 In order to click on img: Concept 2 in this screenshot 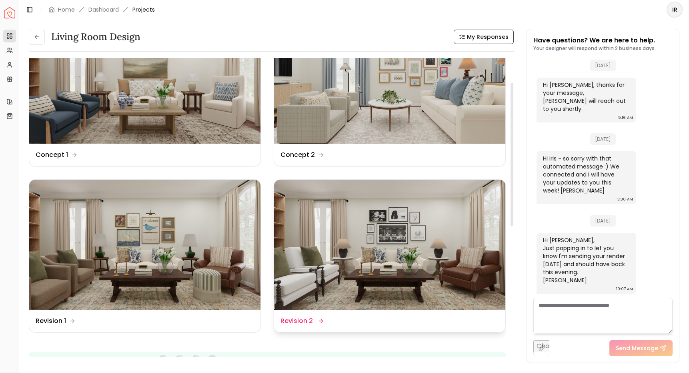, I will do `click(390, 78)`.